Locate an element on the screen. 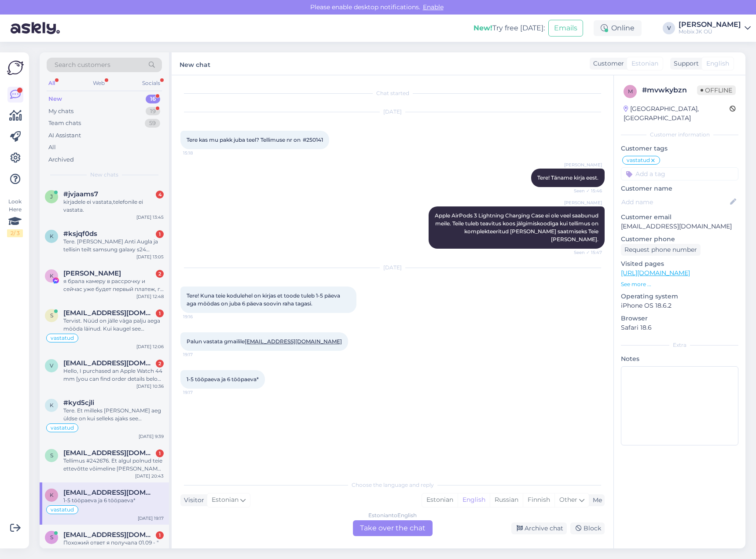  div: Team chats is located at coordinates (65, 123).